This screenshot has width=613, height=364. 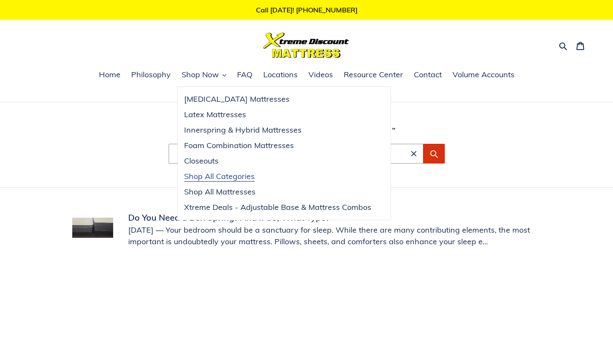 I want to click on span: Shop All Mattresses, so click(x=220, y=192).